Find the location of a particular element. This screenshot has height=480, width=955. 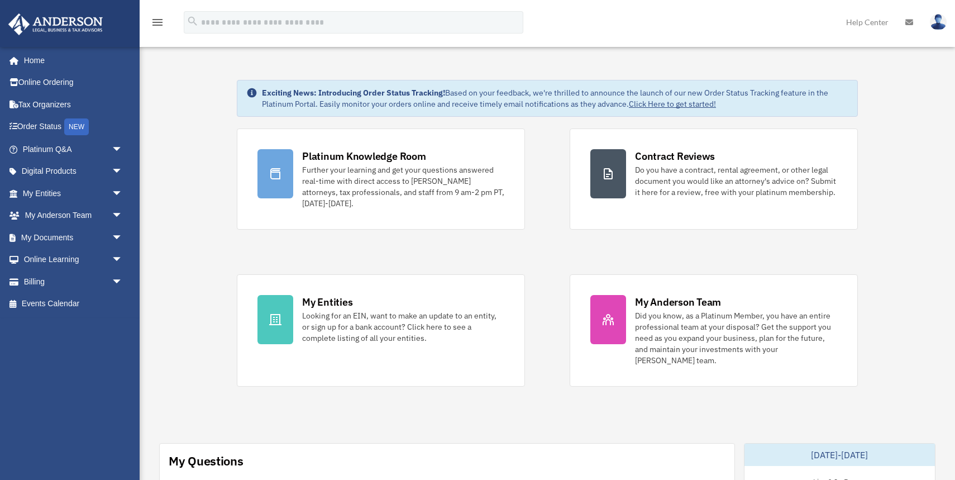

a: Online Learningarrow_drop_down is located at coordinates (74, 260).